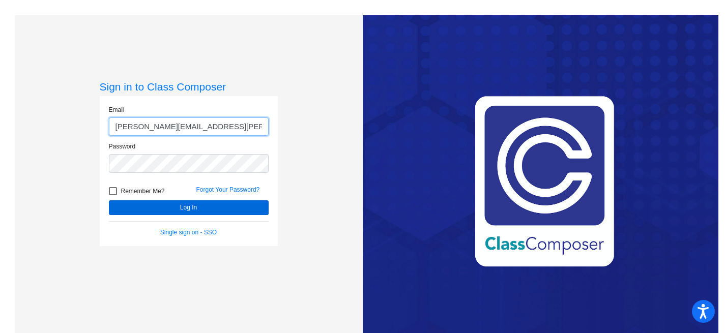  Describe the element at coordinates (189, 87) in the screenshot. I see `h3: Sign in to Class Composer` at that location.